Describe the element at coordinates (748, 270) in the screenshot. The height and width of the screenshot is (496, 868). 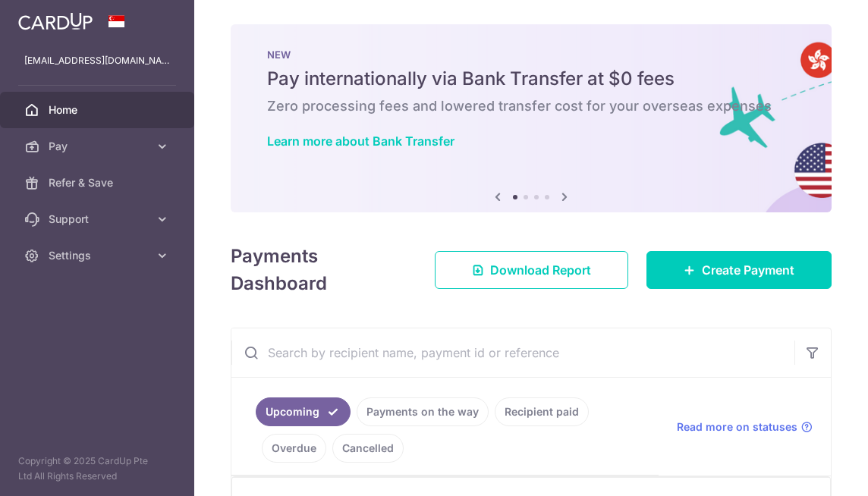
I see `span: Create Payment` at that location.